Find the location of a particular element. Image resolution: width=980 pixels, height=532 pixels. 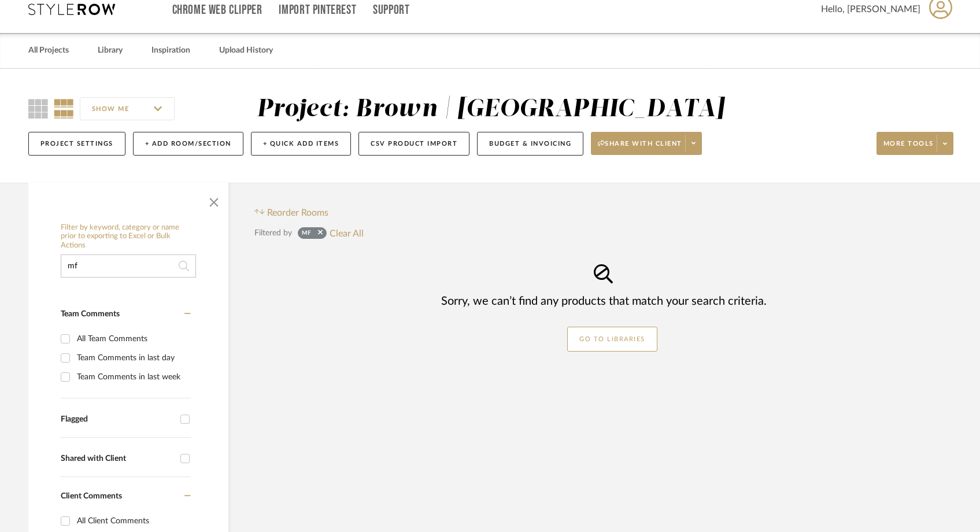

div: Flagged is located at coordinates (117, 419).